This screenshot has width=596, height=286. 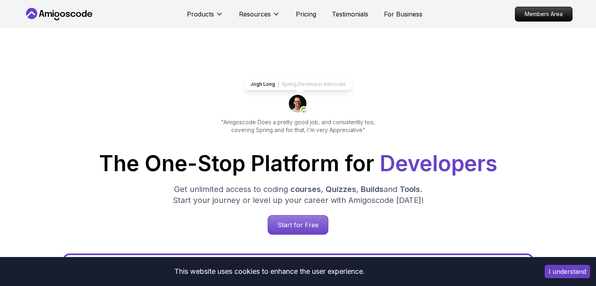 I want to click on button: Resources, so click(x=260, y=17).